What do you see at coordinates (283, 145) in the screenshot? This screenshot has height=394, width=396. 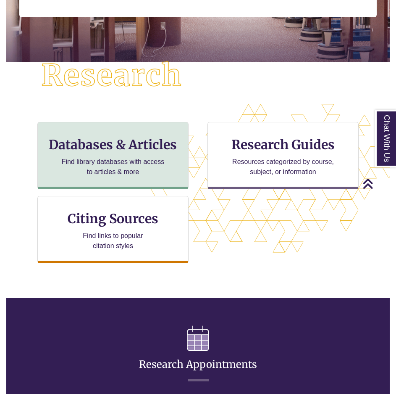 I see `h3: Research Guides` at bounding box center [283, 145].